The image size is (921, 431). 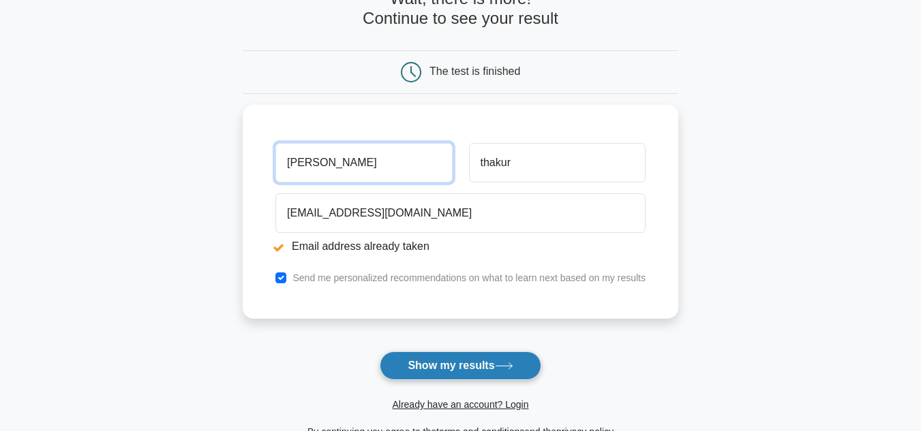 What do you see at coordinates (363, 163) in the screenshot?
I see `input: First name` at bounding box center [363, 163].